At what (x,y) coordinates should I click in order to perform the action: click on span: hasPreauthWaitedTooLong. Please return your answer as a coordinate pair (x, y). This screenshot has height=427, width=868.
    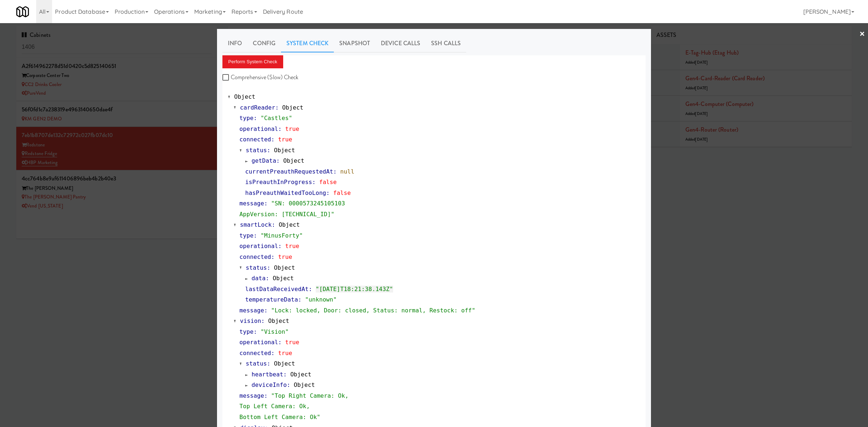
    Looking at the image, I should click on (286, 193).